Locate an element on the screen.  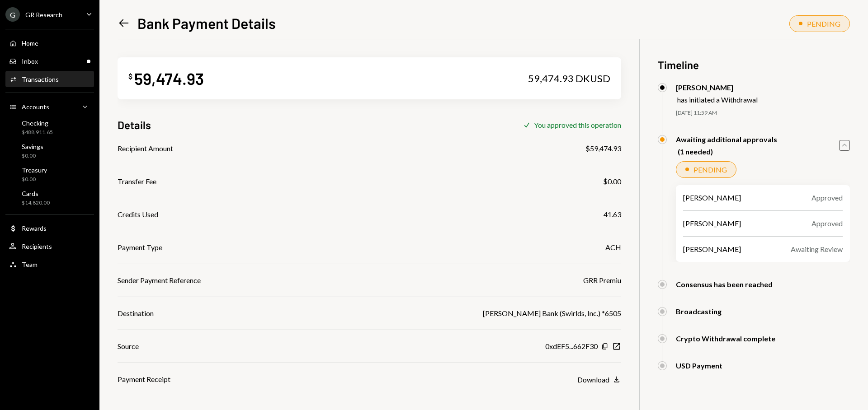
div: $488,911.65 is located at coordinates (37, 133).